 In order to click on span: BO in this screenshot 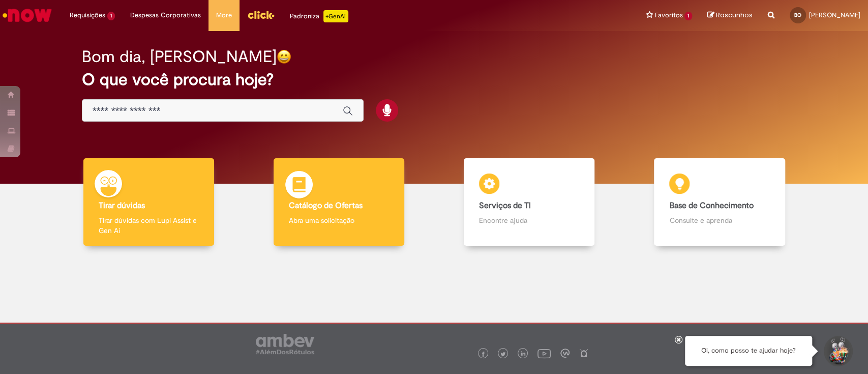, I will do `click(798, 15)`.